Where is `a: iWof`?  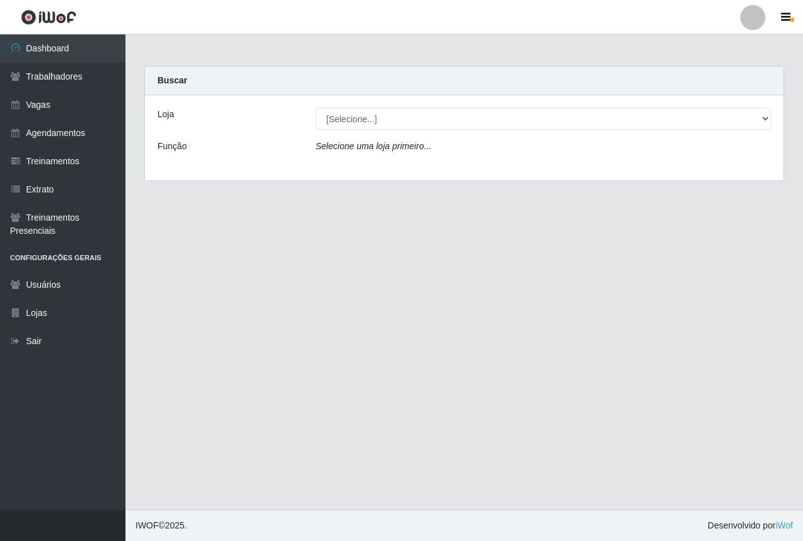 a: iWof is located at coordinates (784, 526).